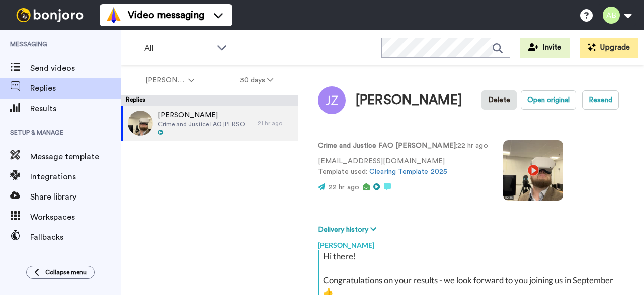  Describe the element at coordinates (499, 100) in the screenshot. I see `button: Delete` at that location.